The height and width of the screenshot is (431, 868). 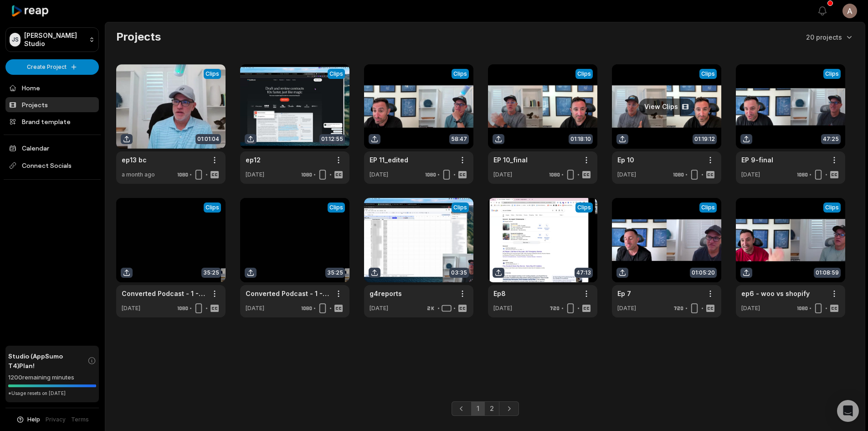 I want to click on span: Help, so click(x=34, y=419).